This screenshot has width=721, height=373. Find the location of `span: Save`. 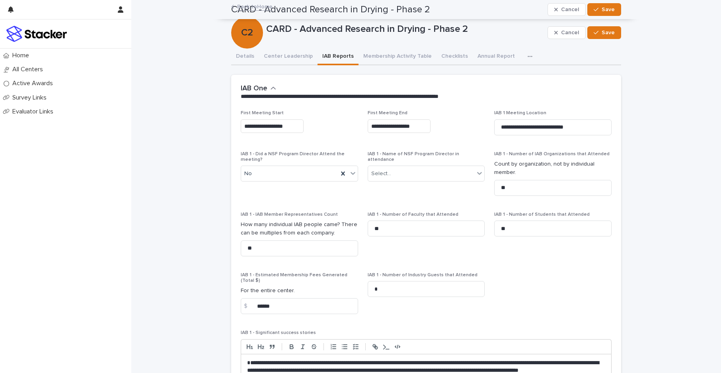

span: Save is located at coordinates (608, 33).